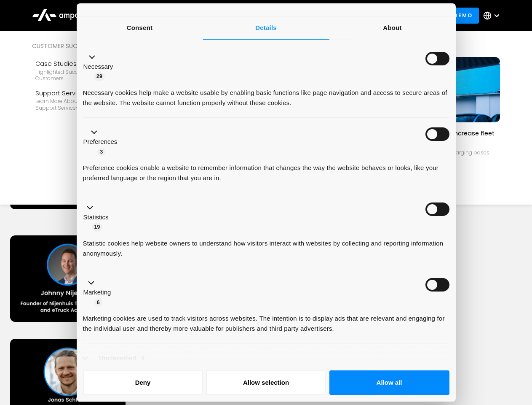  What do you see at coordinates (118, 358) in the screenshot?
I see `button: Unclassified (3)` at bounding box center [118, 358].